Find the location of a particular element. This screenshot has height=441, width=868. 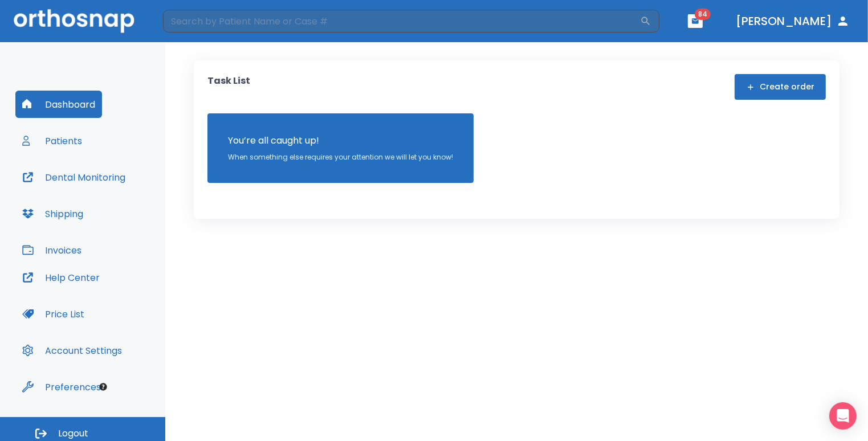

a: Dashboard is located at coordinates (59, 105).